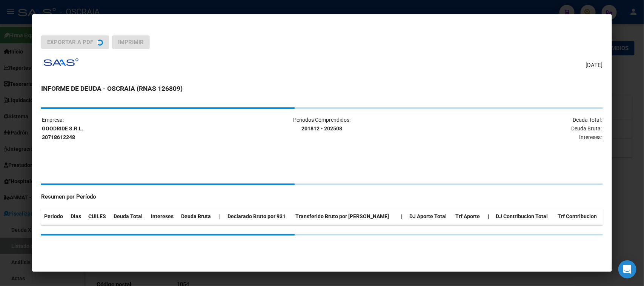  What do you see at coordinates (627, 269) in the screenshot?
I see `div: Open Intercom Messenger` at bounding box center [627, 269].